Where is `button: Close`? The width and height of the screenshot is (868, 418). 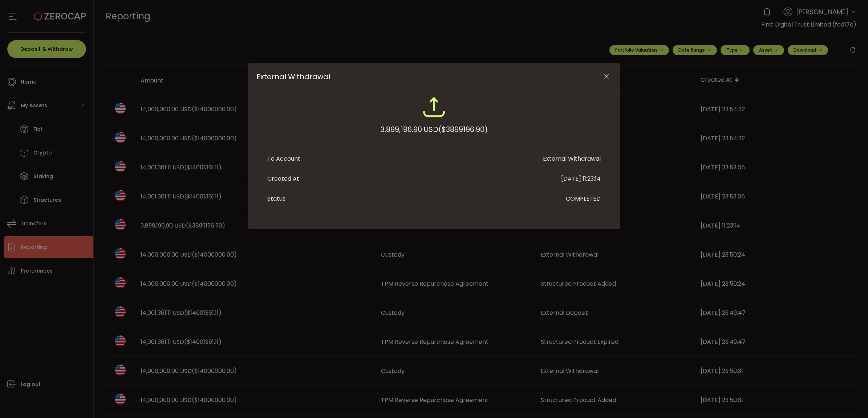 button: Close is located at coordinates (606, 77).